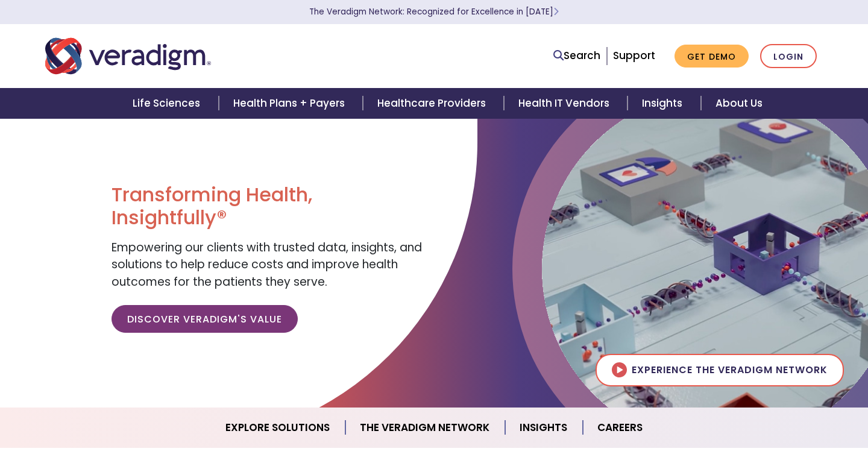 This screenshot has width=868, height=469. I want to click on a: Careers, so click(620, 428).